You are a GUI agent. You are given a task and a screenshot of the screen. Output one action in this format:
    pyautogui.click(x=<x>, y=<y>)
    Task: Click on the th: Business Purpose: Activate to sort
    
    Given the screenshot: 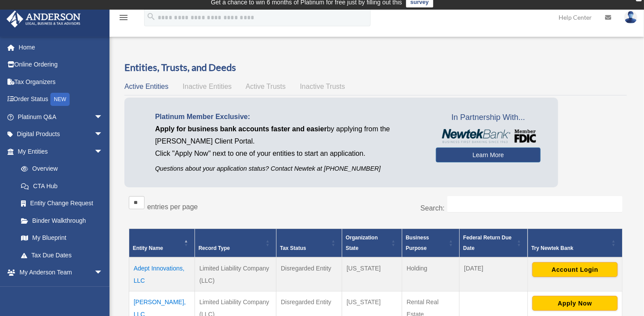 What is the action you would take?
    pyautogui.click(x=431, y=243)
    